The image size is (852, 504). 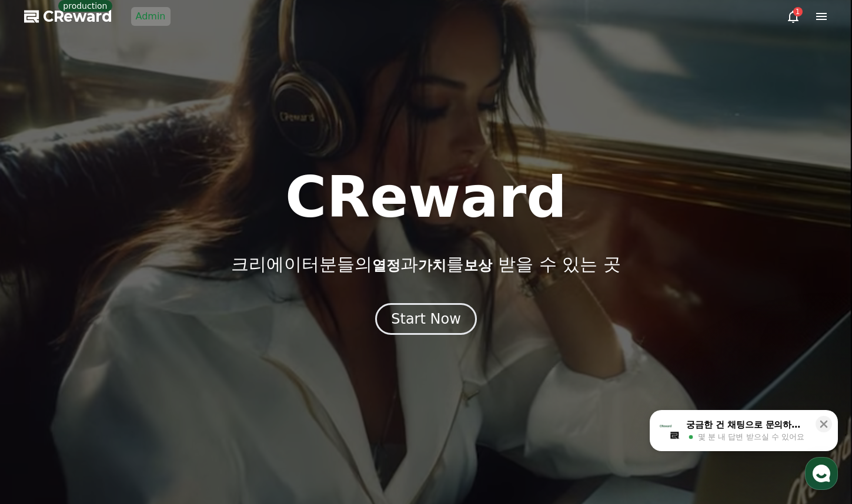 I want to click on button: Start Now, so click(x=426, y=320).